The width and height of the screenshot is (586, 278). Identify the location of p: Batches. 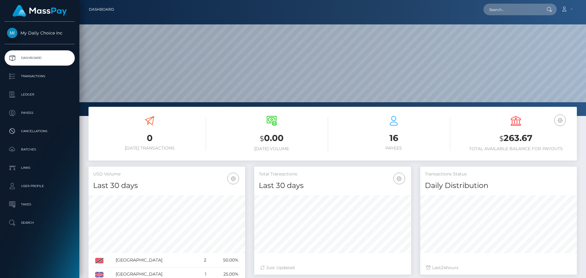
(40, 150).